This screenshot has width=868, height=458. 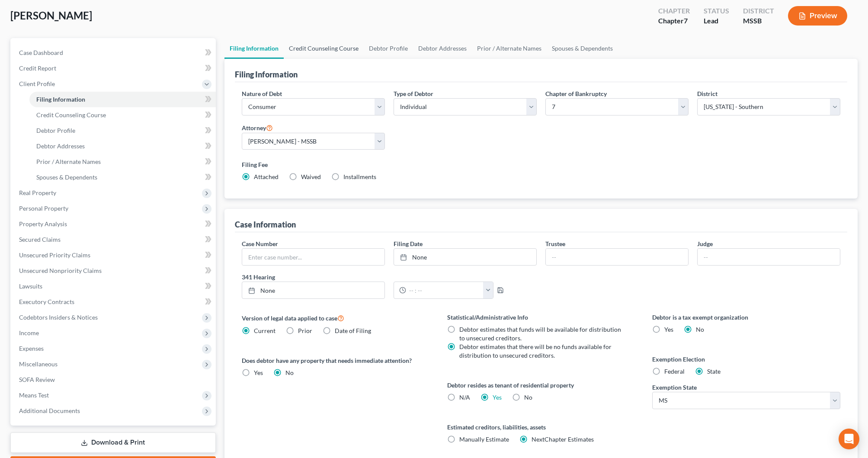 What do you see at coordinates (360, 177) in the screenshot?
I see `span: Installments` at bounding box center [360, 177].